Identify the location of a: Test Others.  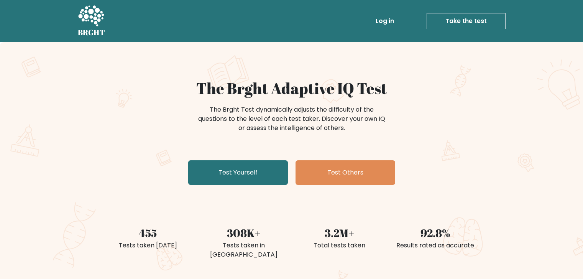
(345, 172).